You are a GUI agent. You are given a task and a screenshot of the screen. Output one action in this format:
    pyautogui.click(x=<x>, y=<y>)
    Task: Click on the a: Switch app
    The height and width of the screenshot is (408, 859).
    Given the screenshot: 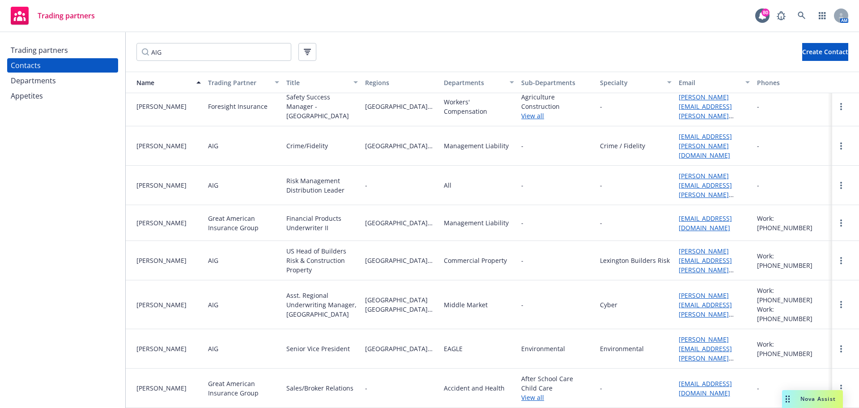 What is the action you would take?
    pyautogui.click(x=822, y=16)
    